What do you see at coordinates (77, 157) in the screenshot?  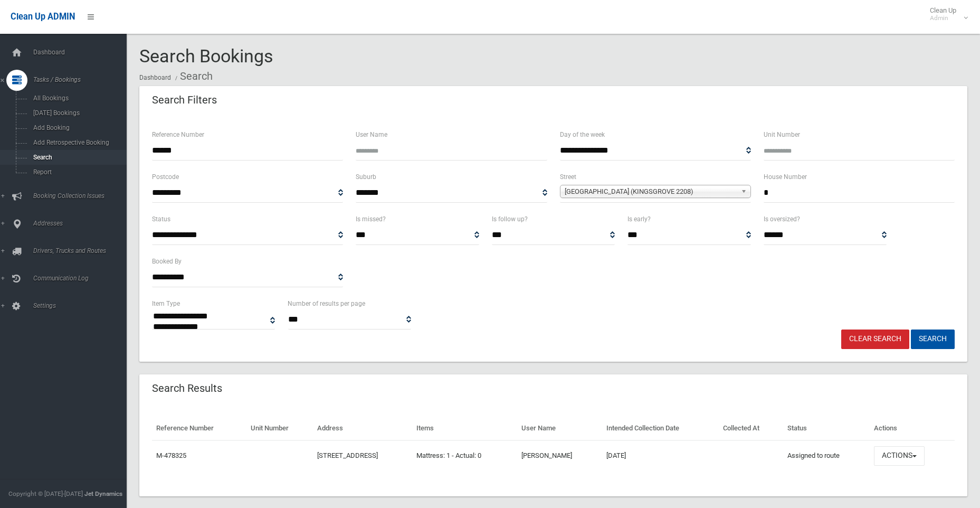 I see `span: Search` at bounding box center [77, 157].